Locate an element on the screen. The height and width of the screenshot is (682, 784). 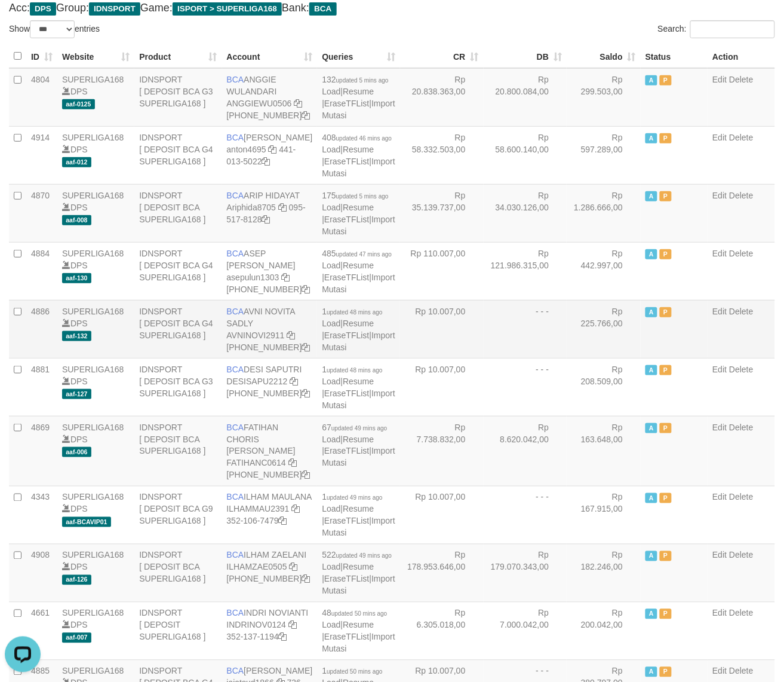
a: Copy DESISAPU2212 to clipboard is located at coordinates (294, 381).